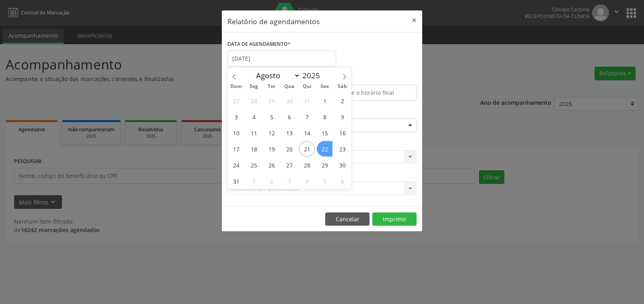  What do you see at coordinates (236, 116) in the screenshot?
I see `span: Agosto 3, 2025` at bounding box center [236, 116].